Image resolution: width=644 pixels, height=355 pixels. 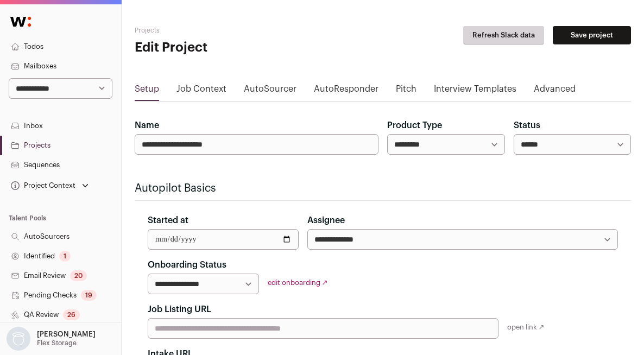 I want to click on a: Interview Templates, so click(x=475, y=91).